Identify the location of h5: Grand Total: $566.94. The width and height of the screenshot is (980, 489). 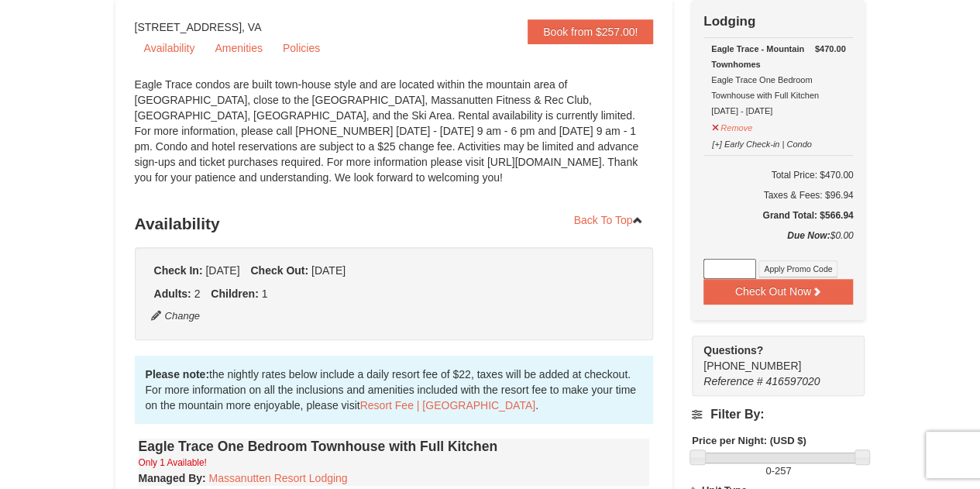
(778, 216).